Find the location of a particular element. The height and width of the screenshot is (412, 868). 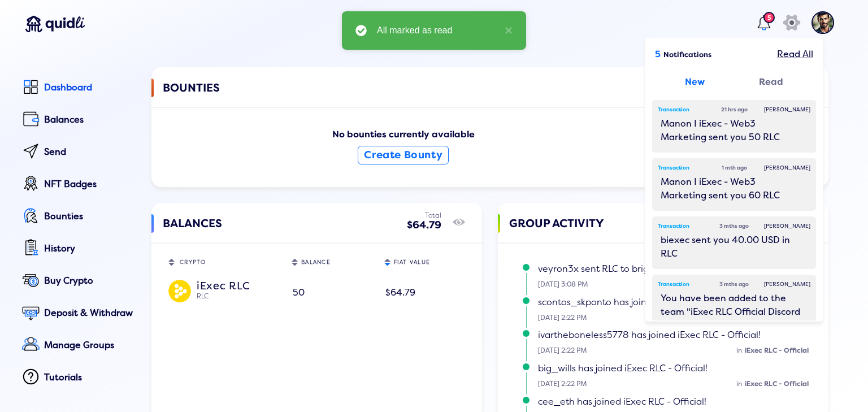

a: Dashboard is located at coordinates (77, 88).